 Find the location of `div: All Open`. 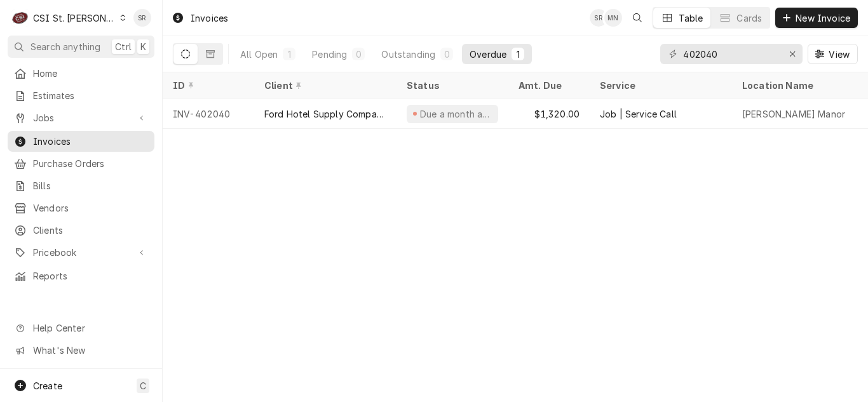

div: All Open is located at coordinates (259, 54).